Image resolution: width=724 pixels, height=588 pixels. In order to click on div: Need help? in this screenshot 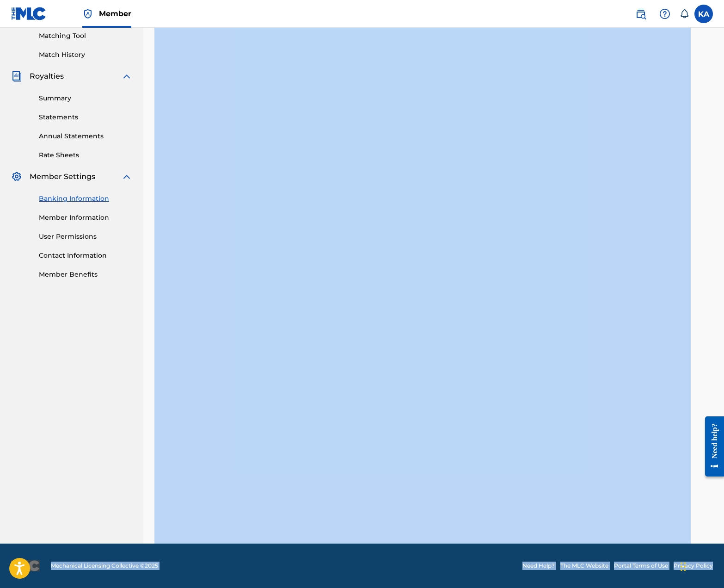, I will do `click(16, 34)`.